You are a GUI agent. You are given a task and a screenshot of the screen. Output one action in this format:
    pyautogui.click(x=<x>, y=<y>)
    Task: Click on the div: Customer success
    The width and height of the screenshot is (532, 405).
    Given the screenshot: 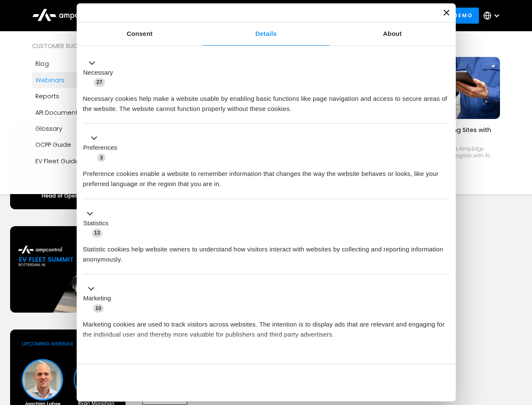 What is the action you would take?
    pyautogui.click(x=84, y=46)
    